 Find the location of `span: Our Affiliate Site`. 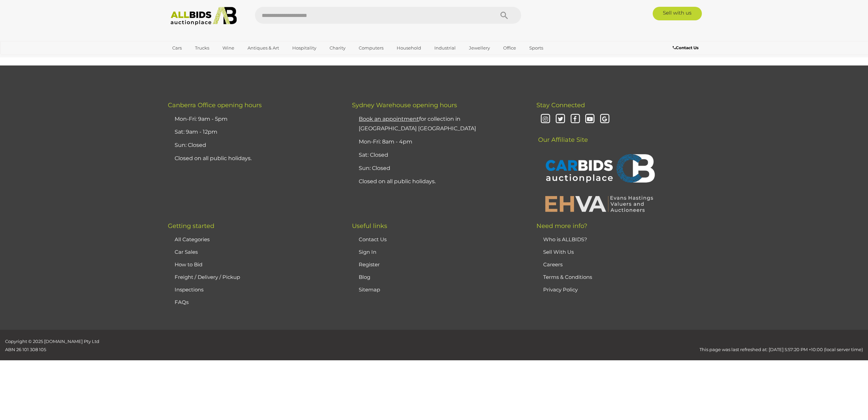

span: Our Affiliate Site is located at coordinates (562, 135).